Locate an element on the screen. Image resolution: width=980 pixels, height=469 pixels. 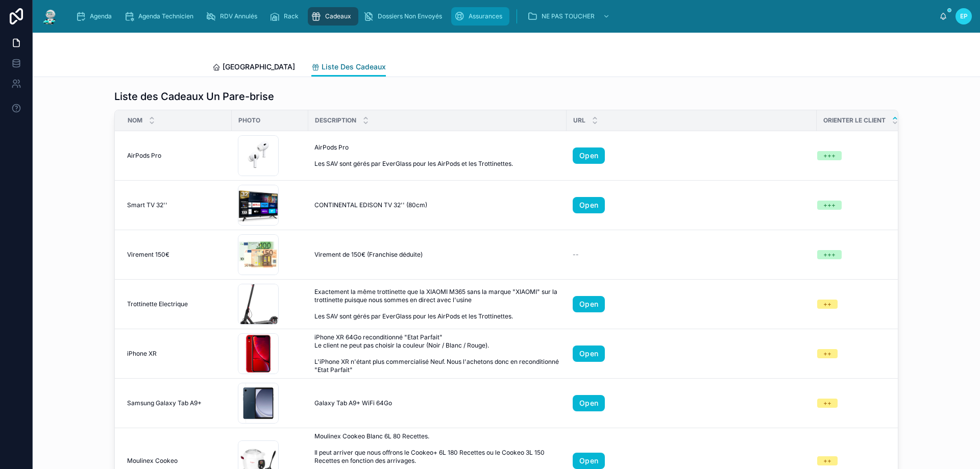
span: Agenda is located at coordinates (101, 16).